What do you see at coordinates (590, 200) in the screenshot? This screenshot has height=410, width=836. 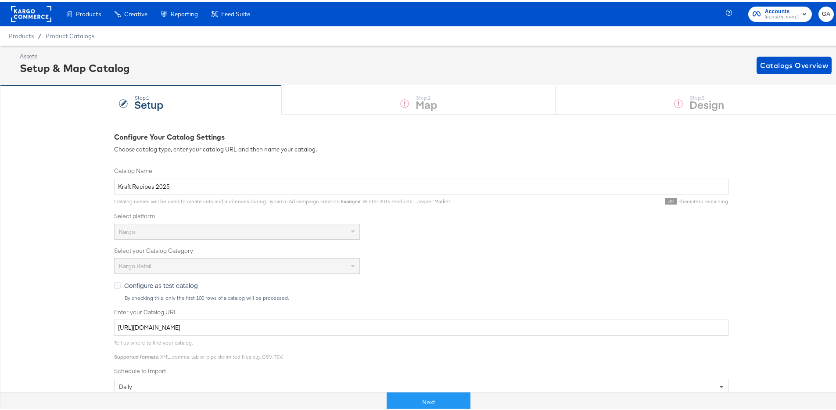 I see `div: characters remaining` at bounding box center [590, 200].